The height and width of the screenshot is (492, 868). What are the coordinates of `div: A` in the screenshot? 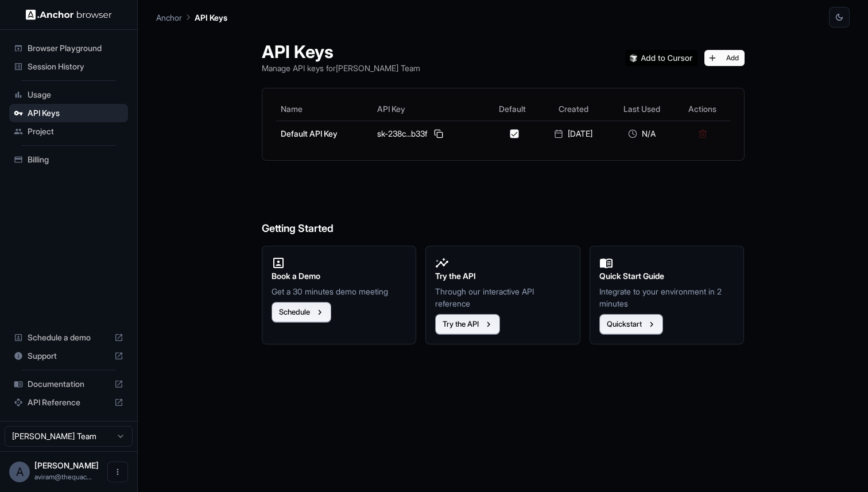 It's located at (19, 472).